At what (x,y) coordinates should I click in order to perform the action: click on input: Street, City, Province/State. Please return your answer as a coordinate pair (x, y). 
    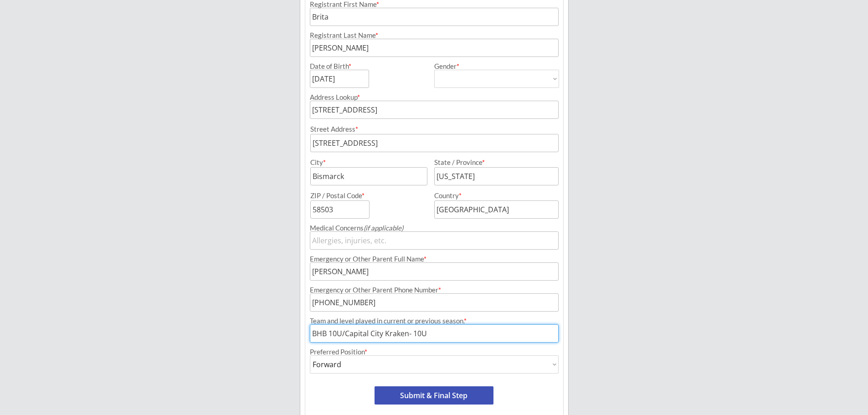
    Looking at the image, I should click on (434, 110).